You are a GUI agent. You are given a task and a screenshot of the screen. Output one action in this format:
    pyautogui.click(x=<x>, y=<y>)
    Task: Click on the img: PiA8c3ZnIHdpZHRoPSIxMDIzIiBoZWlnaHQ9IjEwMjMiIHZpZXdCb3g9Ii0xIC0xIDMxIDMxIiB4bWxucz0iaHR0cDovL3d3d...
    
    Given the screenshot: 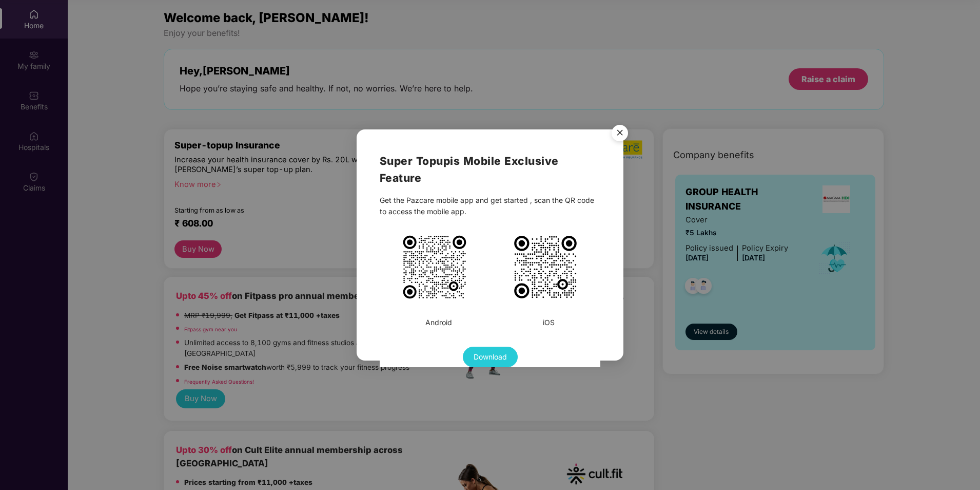 What is the action you would take?
    pyautogui.click(x=546, y=267)
    